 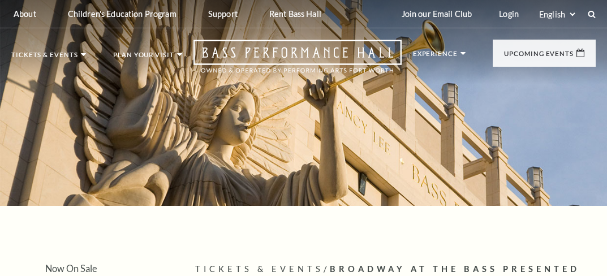 I want to click on a: Now On Sale, so click(x=71, y=268).